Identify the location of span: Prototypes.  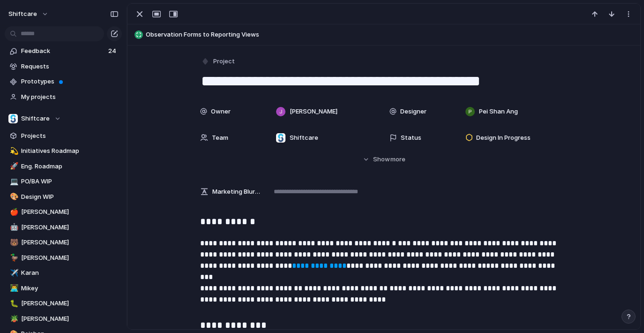
(70, 82).